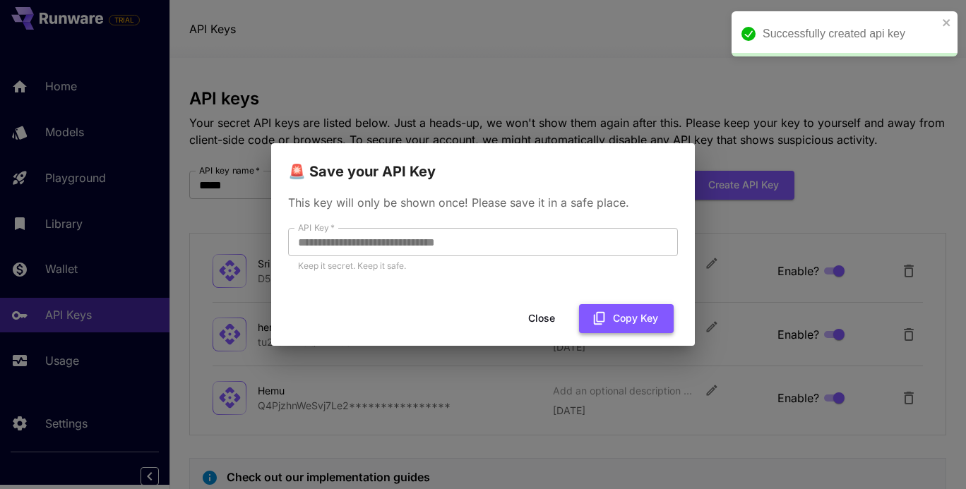 Image resolution: width=966 pixels, height=489 pixels. I want to click on button: Copy Key, so click(626, 318).